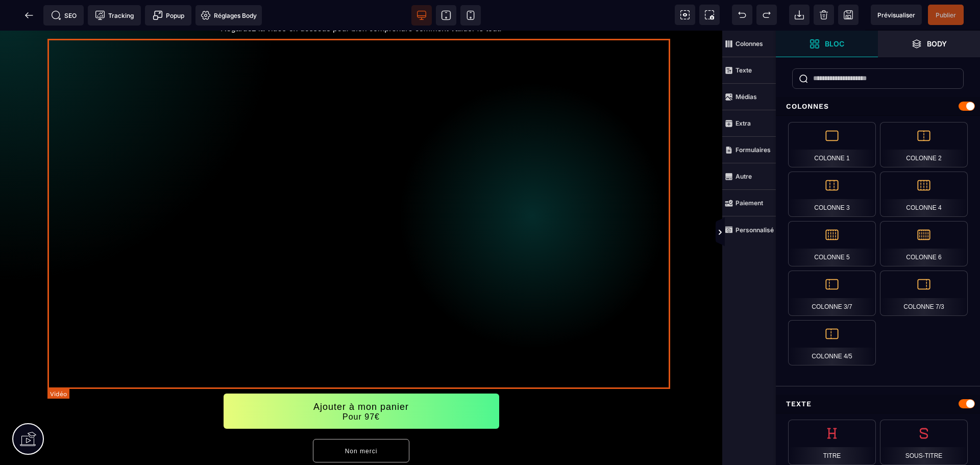 This screenshot has width=980, height=465. What do you see at coordinates (835, 44) in the screenshot?
I see `strong: Bloc` at bounding box center [835, 44].